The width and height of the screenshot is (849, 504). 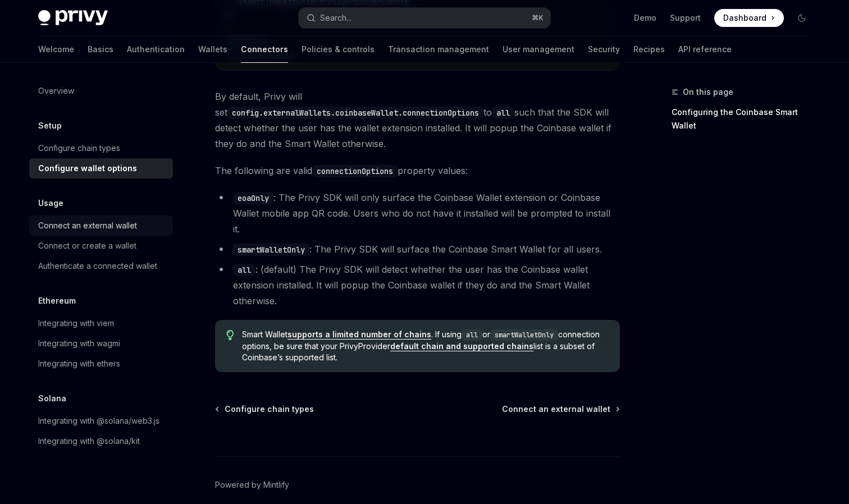 What do you see at coordinates (708, 92) in the screenshot?
I see `span: On this page` at bounding box center [708, 92].